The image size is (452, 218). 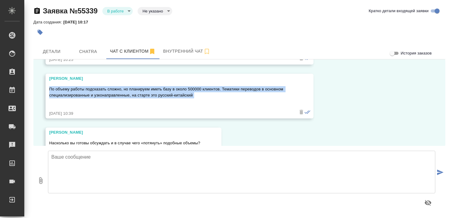 I want to click on button: Добавить тэг, so click(x=40, y=32).